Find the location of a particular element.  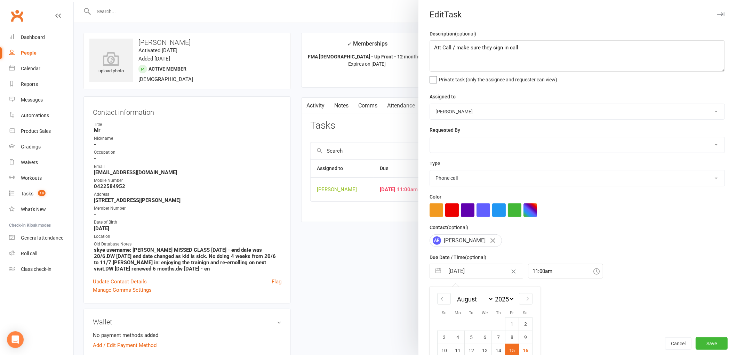

a: Reports is located at coordinates (41, 84).